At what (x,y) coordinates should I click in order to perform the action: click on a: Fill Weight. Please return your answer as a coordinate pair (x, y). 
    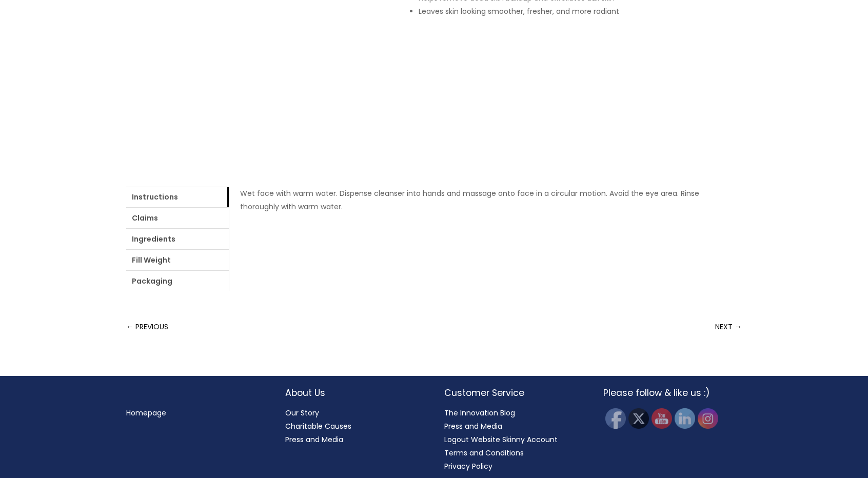
    Looking at the image, I should click on (178, 260).